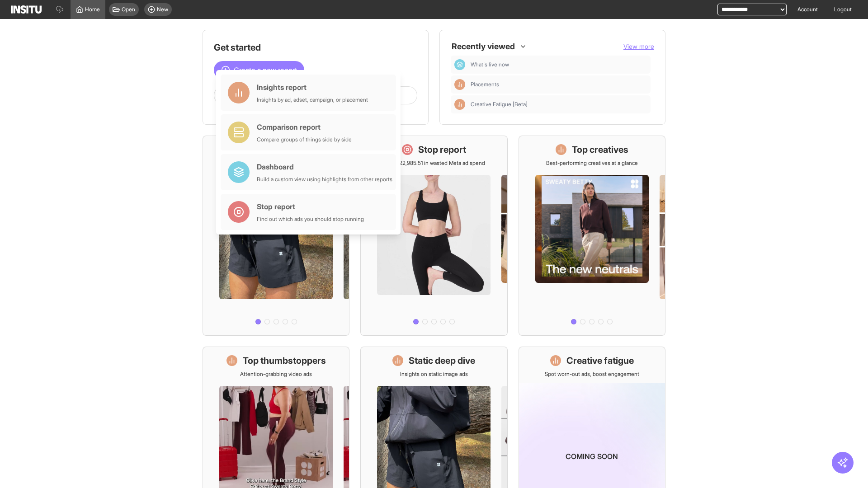 This screenshot has width=868, height=488. Describe the element at coordinates (433, 235) in the screenshot. I see `a: Stop reportSave £22,985.51 in wasted Meta ad spend` at that location.